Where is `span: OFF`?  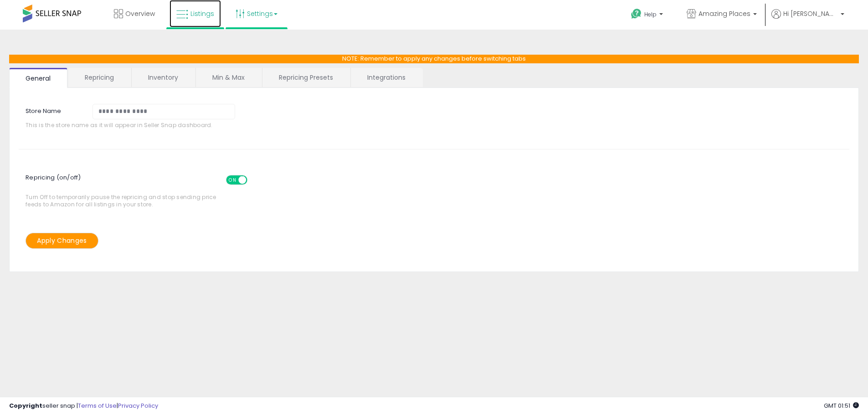 span: OFF is located at coordinates (253, 180).